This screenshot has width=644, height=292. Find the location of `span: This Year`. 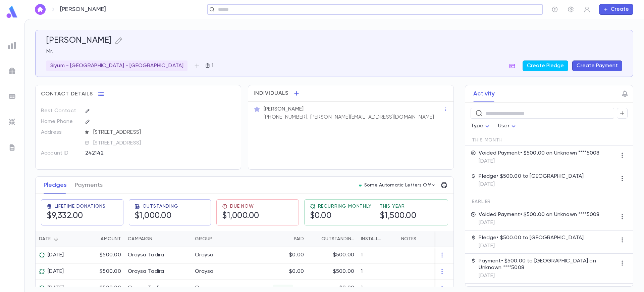

span: This Year is located at coordinates (392, 206).